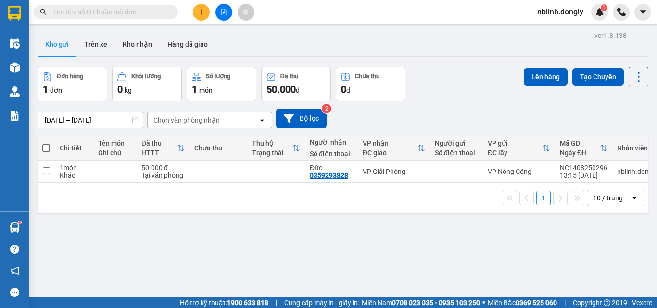 The width and height of the screenshot is (657, 308). I want to click on strong: 1900 633 818, so click(248, 303).